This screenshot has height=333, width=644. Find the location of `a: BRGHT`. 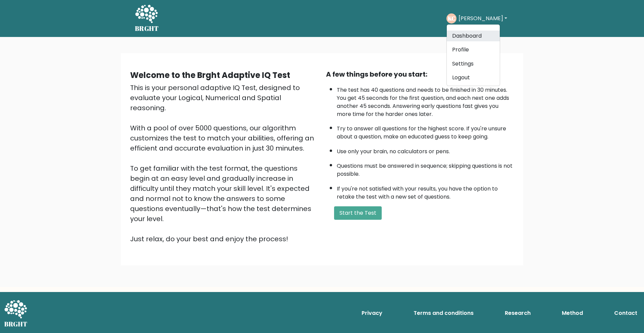

a: BRGHT is located at coordinates (147, 18).